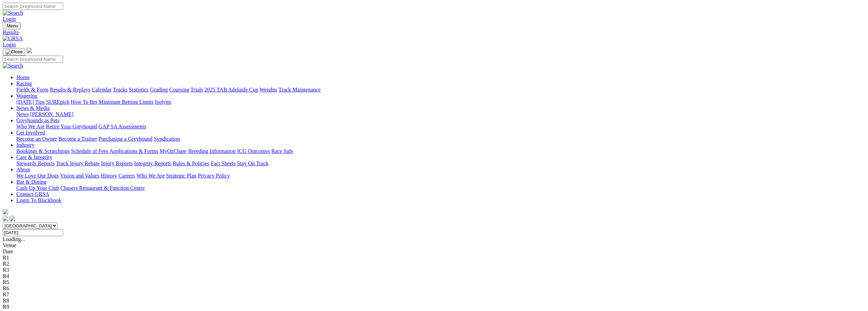 The width and height of the screenshot is (868, 311). What do you see at coordinates (125, 139) in the screenshot?
I see `a: Purchasing a Greyhound` at bounding box center [125, 139].